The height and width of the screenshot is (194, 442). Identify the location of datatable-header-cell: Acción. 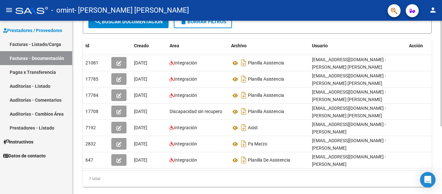
(423, 46).